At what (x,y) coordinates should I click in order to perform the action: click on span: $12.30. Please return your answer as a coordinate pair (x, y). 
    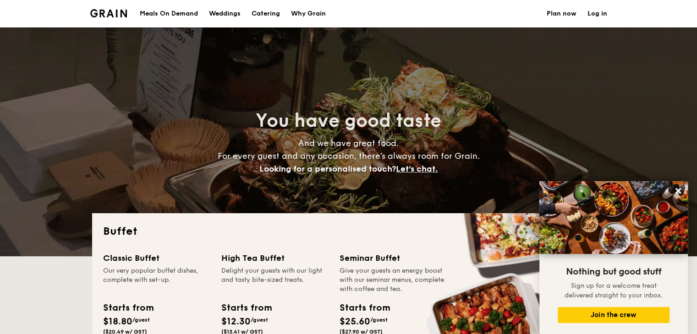
    Looking at the image, I should click on (236, 322).